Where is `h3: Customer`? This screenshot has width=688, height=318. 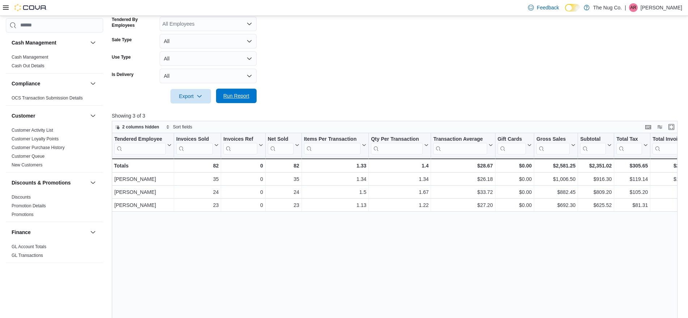 h3: Customer is located at coordinates (23, 116).